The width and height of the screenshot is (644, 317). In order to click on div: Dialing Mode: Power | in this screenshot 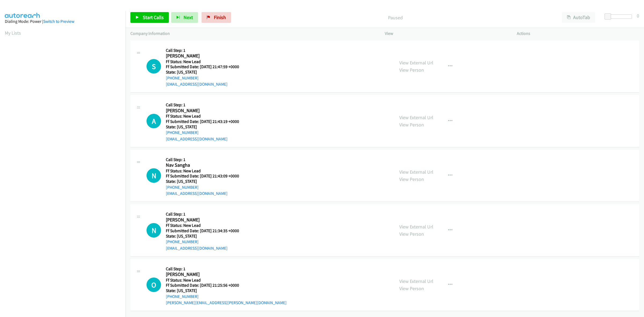, I will do `click(63, 21)`.